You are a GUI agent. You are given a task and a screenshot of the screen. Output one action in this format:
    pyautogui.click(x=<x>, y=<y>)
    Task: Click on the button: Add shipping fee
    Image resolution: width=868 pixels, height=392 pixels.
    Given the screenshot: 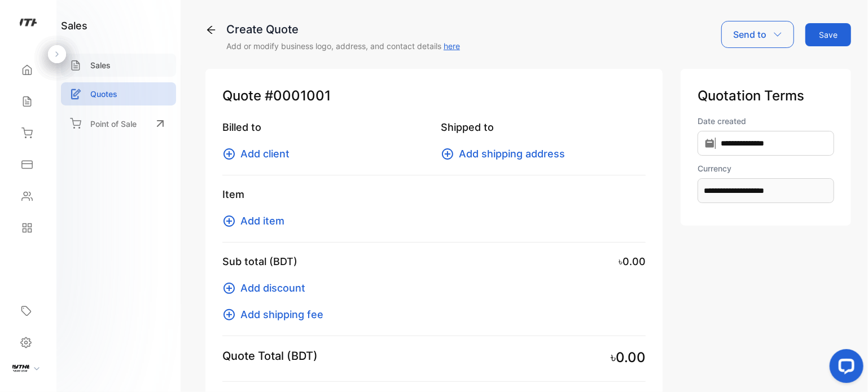 What is the action you would take?
    pyautogui.click(x=276, y=314)
    